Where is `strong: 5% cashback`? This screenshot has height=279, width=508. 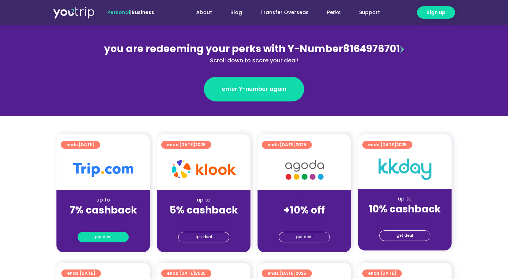 strong: 5% cashback is located at coordinates (204, 210).